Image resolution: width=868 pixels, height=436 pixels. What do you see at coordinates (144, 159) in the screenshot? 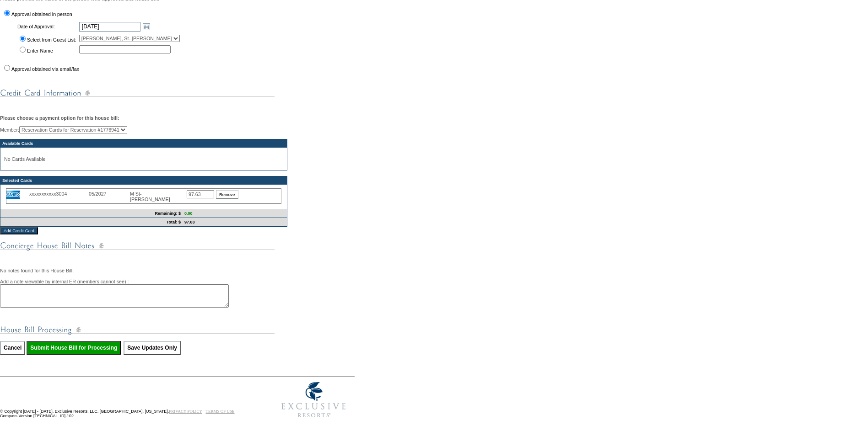
I see `p: No Cards Available` at bounding box center [144, 159].